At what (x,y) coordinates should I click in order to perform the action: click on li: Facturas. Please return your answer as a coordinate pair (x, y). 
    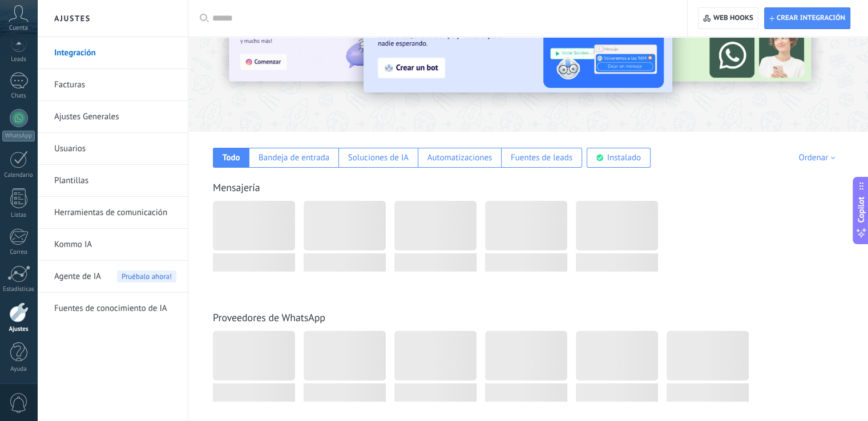
    Looking at the image, I should click on (113, 85).